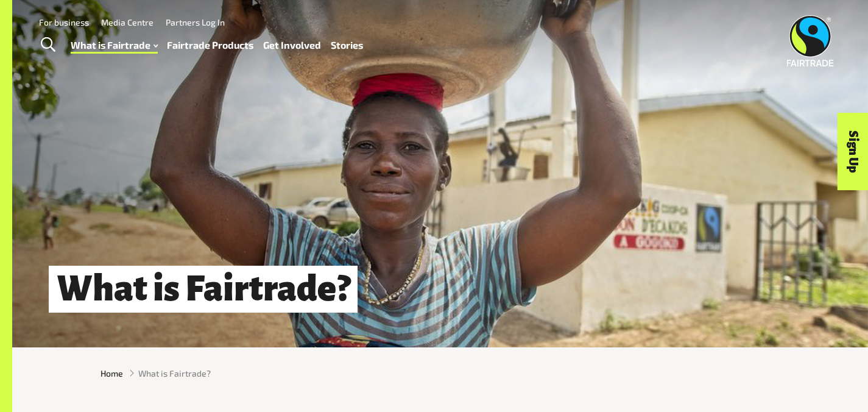 The image size is (868, 412). I want to click on span: What is Fairtrade?, so click(174, 372).